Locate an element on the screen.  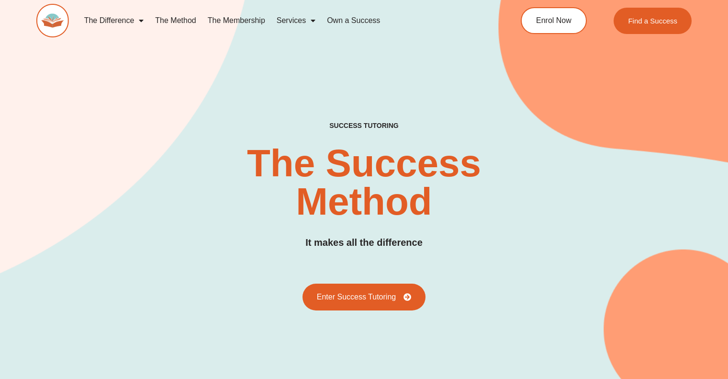
h3: It makes all the difference is located at coordinates (364, 242).